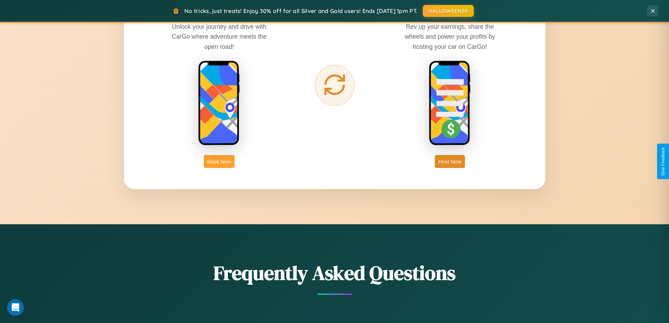 The image size is (669, 323). Describe the element at coordinates (219, 161) in the screenshot. I see `button: Book Now` at that location.